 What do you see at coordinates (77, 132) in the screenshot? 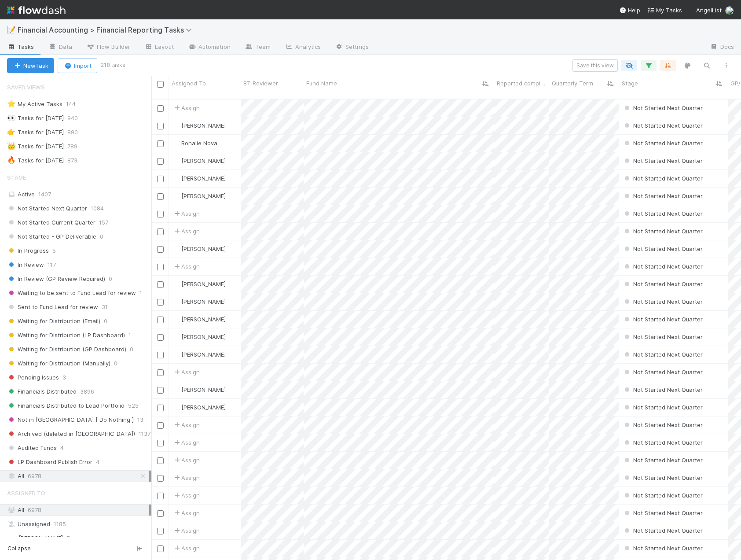
I see `span: 890` at bounding box center [77, 132].